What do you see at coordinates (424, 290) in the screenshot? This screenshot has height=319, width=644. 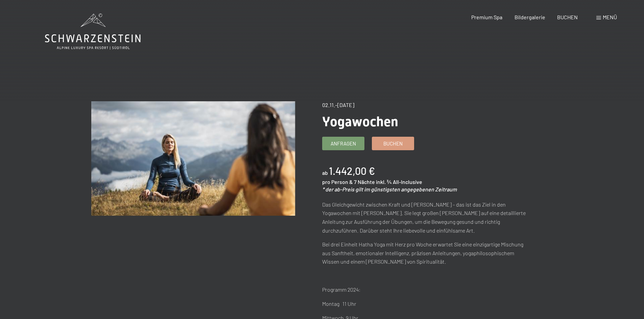 I see `p: Programm 2024:` at bounding box center [424, 290].